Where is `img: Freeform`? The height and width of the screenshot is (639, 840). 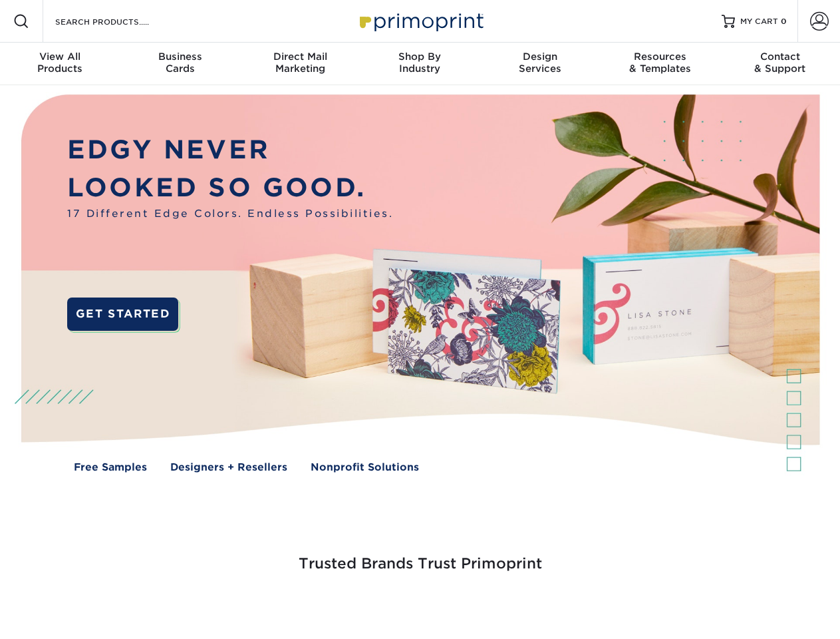
img: Freeform is located at coordinates (200, 607).